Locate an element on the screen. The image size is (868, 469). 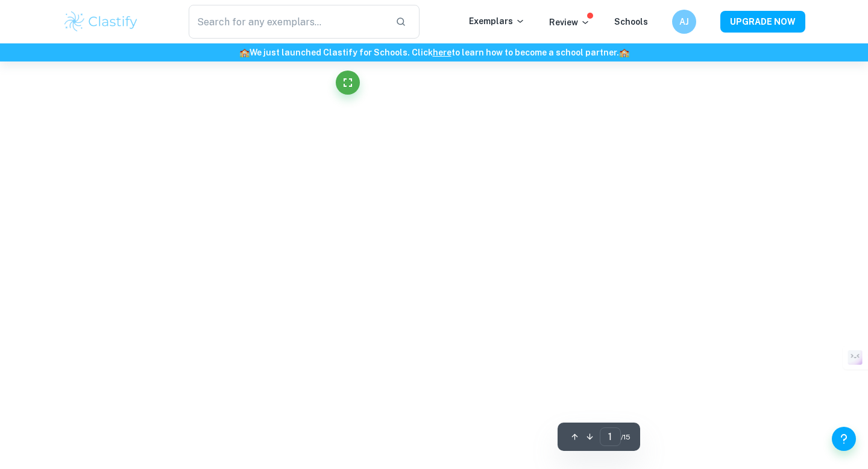
button: UPGRADE NOW is located at coordinates (763, 22).